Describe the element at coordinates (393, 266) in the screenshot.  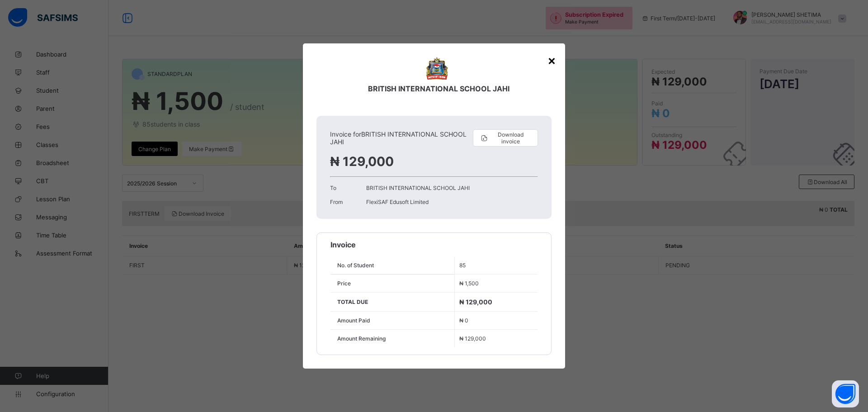
I see `td: No. of Student` at that location.